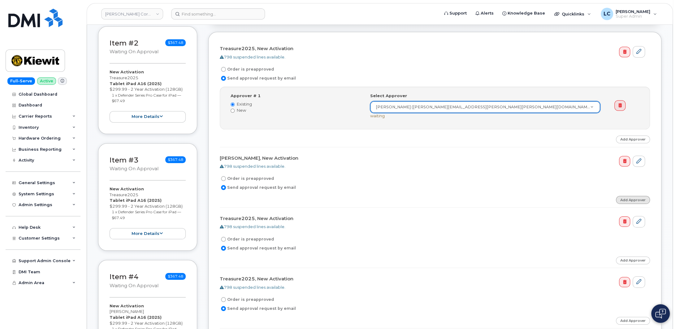 This screenshot has height=329, width=676. Describe the element at coordinates (232, 104) in the screenshot. I see `input: Existing` at that location.